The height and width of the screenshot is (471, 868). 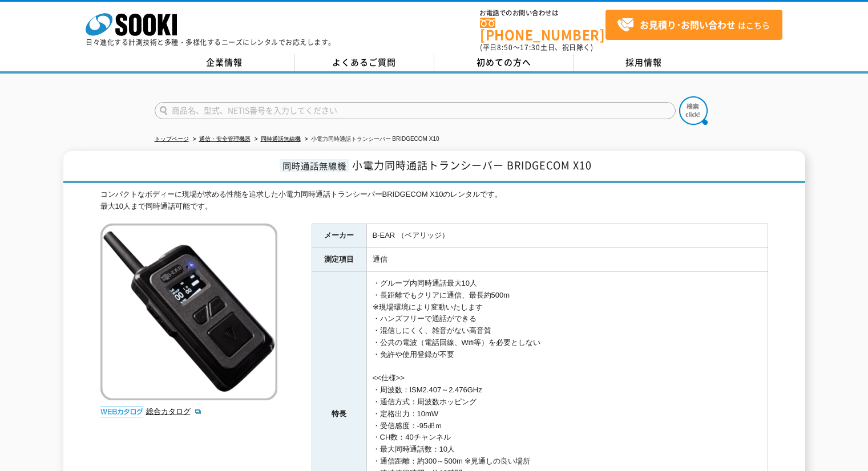 I want to click on span: 8:50, so click(x=505, y=47).